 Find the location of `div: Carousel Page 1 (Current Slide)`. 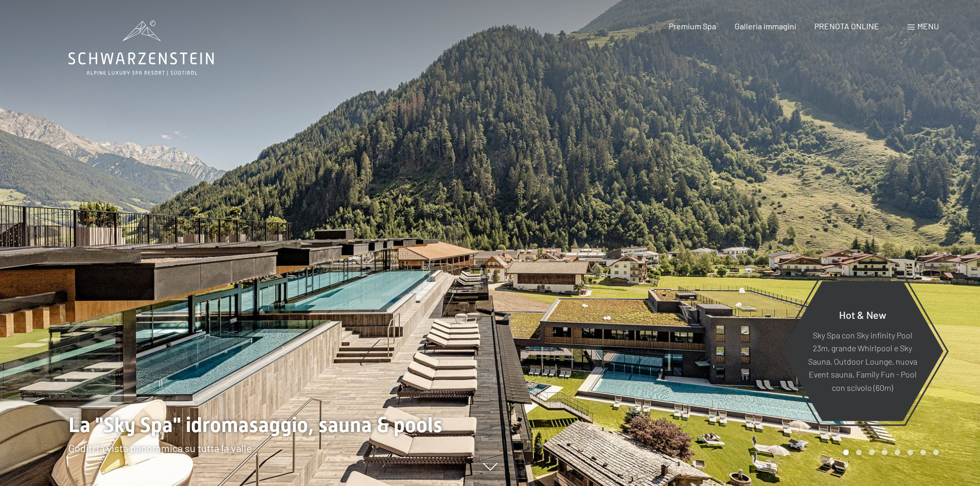

div: Carousel Page 1 (Current Slide) is located at coordinates (845, 453).